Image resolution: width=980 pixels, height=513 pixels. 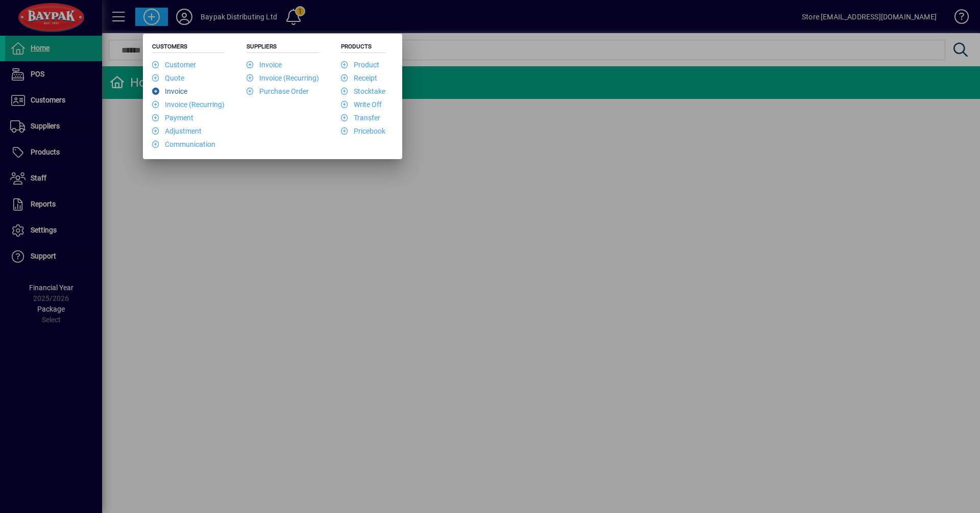 What do you see at coordinates (360, 64) in the screenshot?
I see `a: Product` at bounding box center [360, 64].